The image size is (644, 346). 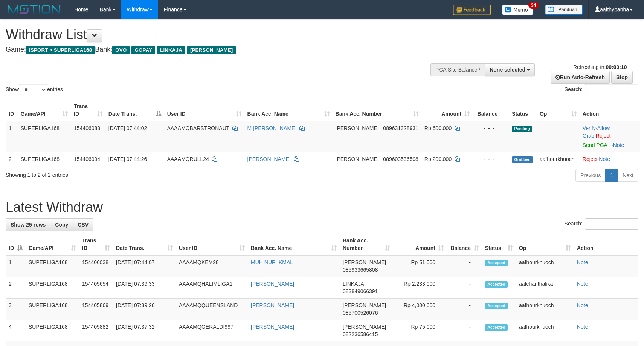 What do you see at coordinates (83, 225) in the screenshot?
I see `a: CSV` at bounding box center [83, 225].